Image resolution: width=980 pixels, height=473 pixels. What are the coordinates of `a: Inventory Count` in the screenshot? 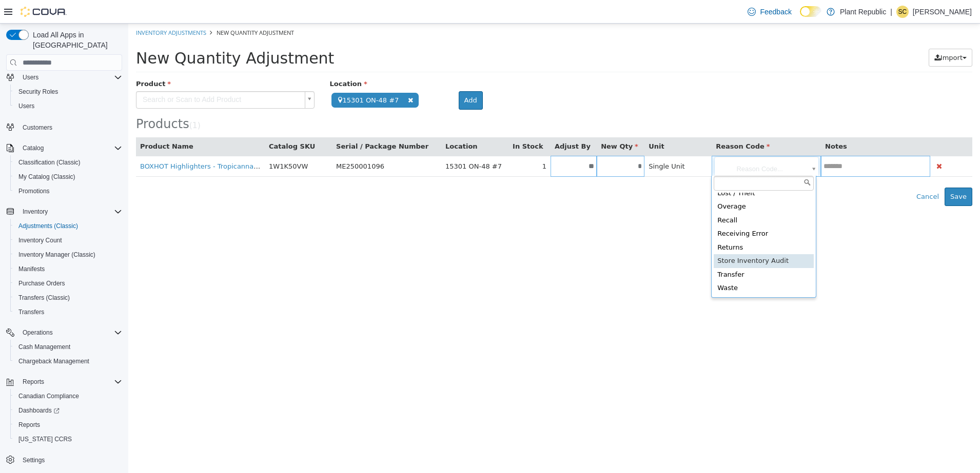 It's located at (40, 240).